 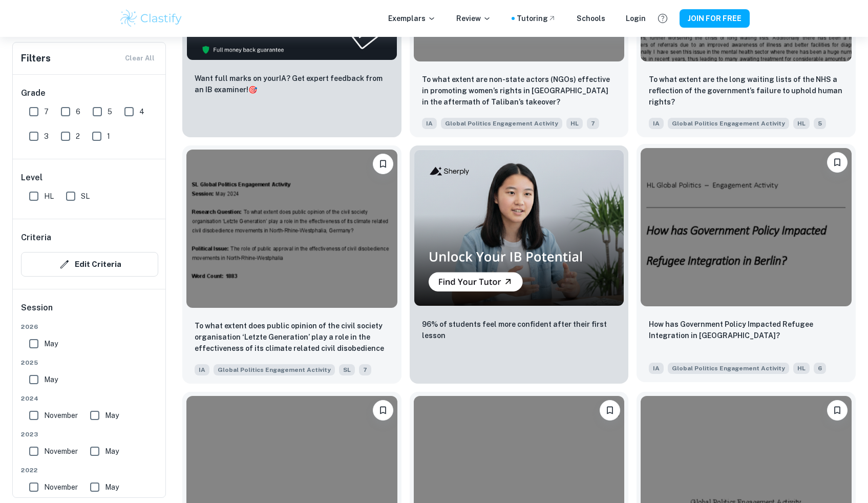 What do you see at coordinates (536, 19) in the screenshot?
I see `a: Tutoring` at bounding box center [536, 19].